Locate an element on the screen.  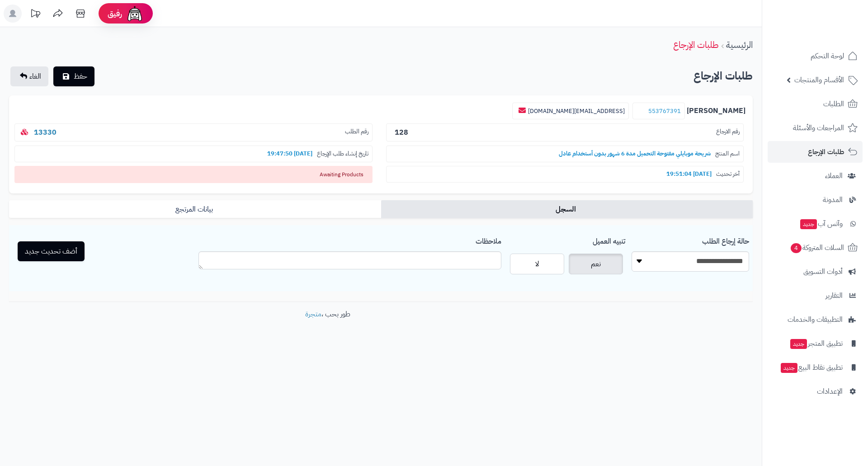
label: تنبيه العميل is located at coordinates (609, 239).